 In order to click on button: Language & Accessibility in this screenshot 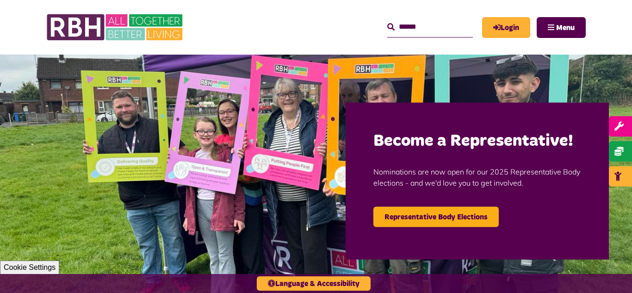, I will do `click(313, 283)`.